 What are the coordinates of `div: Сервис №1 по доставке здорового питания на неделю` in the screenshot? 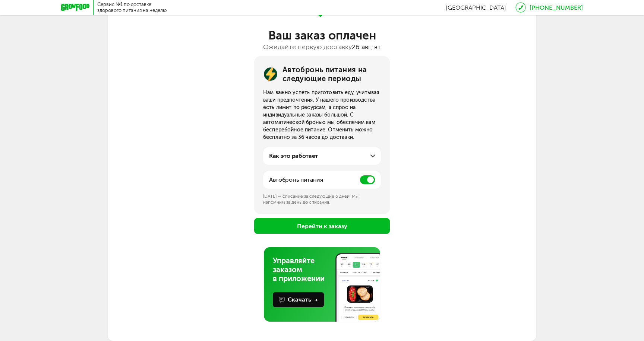 It's located at (132, 8).